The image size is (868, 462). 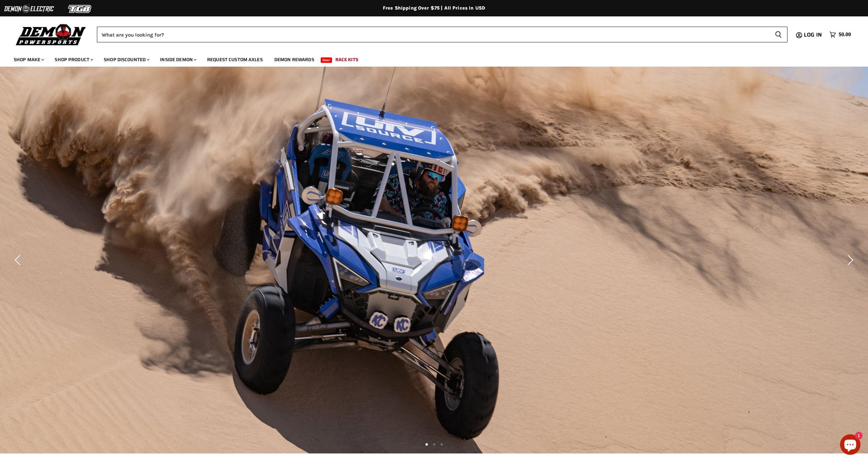 What do you see at coordinates (813, 35) in the screenshot?
I see `span: Log in` at bounding box center [813, 35].